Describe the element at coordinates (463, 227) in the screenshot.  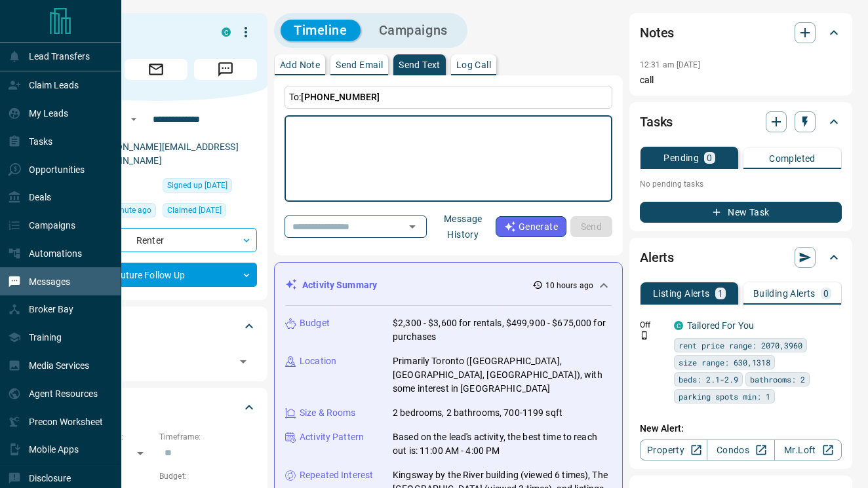
I see `button: Message History` at that location.